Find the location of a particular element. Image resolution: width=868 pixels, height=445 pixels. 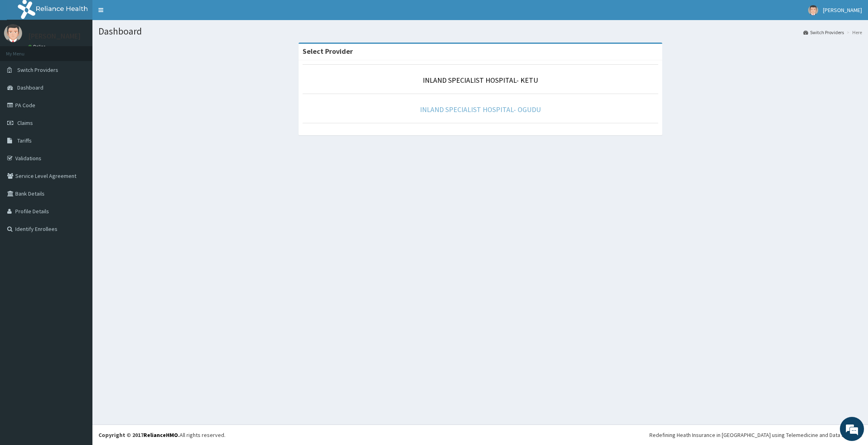

h1: Dashboard is located at coordinates (480, 32).